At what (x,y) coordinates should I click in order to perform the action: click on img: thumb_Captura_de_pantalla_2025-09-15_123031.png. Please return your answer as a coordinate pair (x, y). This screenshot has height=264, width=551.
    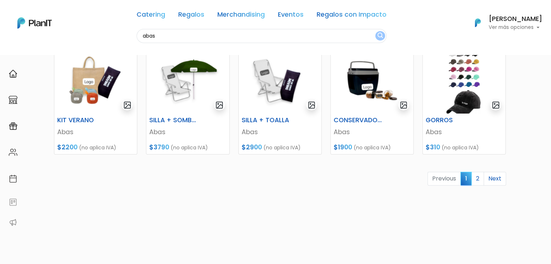
    Looking at the image, I should click on (96, 82).